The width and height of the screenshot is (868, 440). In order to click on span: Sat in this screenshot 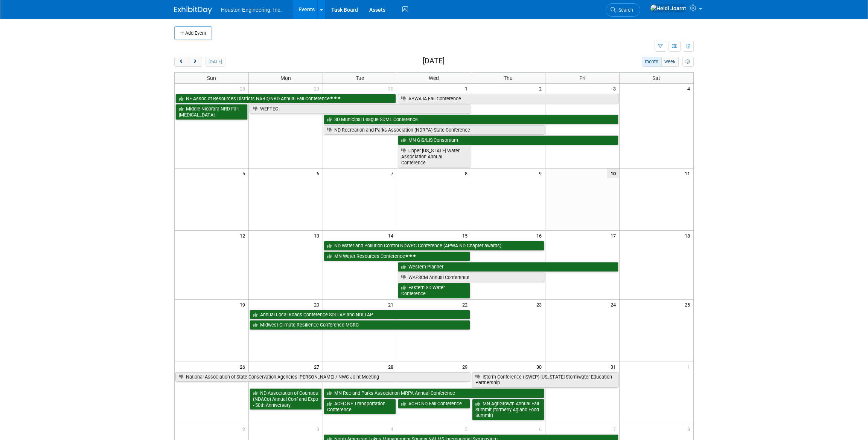, I will do `click(656, 78)`.